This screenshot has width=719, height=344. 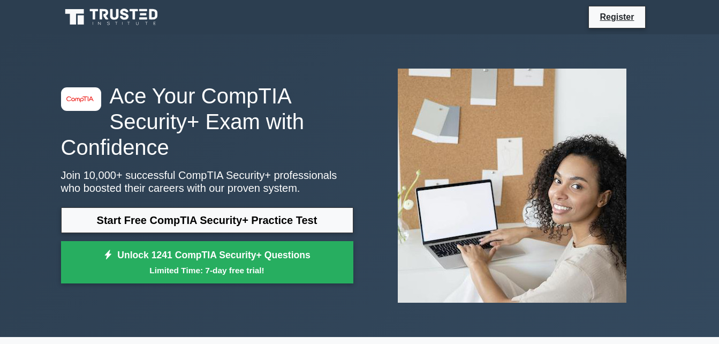 What do you see at coordinates (207, 262) in the screenshot?
I see `a: Unlock 1241 CompTIA Security+ QuestionsLimited Time: 7-day free trial!` at bounding box center [207, 262].